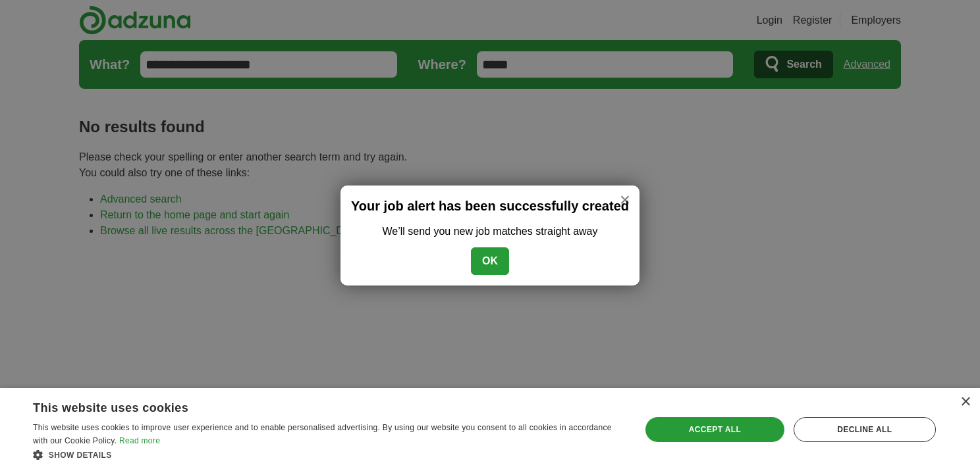  What do you see at coordinates (312, 406) in the screenshot?
I see `div: This website uses cookies` at bounding box center [312, 406].